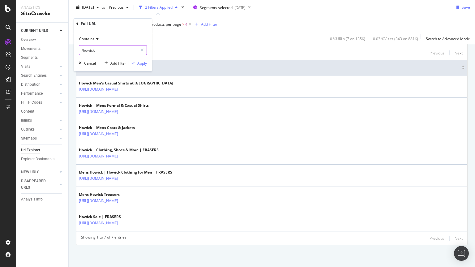  I want to click on span: vs, so click(104, 7).